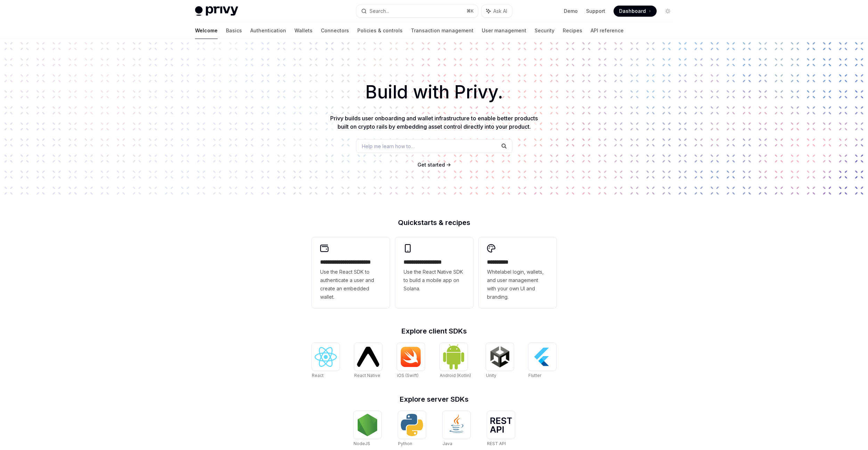 The width and height of the screenshot is (868, 450). Describe the element at coordinates (368, 361) in the screenshot. I see `a: React NativeReact Native` at that location.